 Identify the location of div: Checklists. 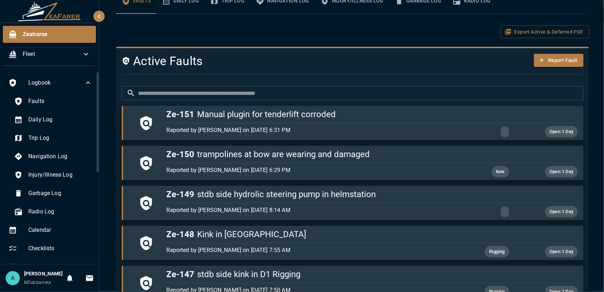
(50, 248).